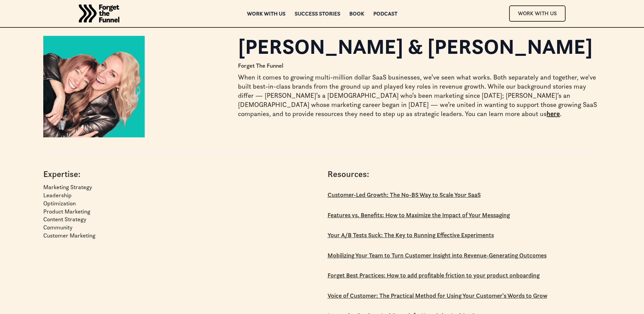 Image resolution: width=644 pixels, height=314 pixels. Describe the element at coordinates (180, 236) in the screenshot. I see `p: Customer Marketing` at that location.